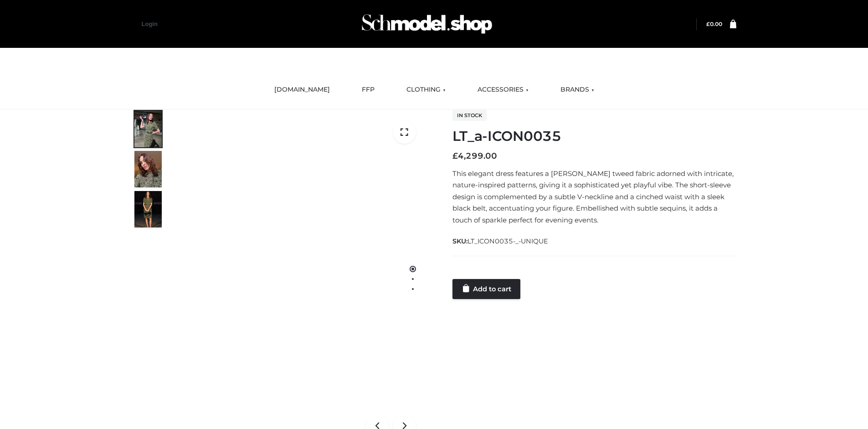 The image size is (868, 429). What do you see at coordinates (469, 115) in the screenshot?
I see `span: In stock` at bounding box center [469, 115].